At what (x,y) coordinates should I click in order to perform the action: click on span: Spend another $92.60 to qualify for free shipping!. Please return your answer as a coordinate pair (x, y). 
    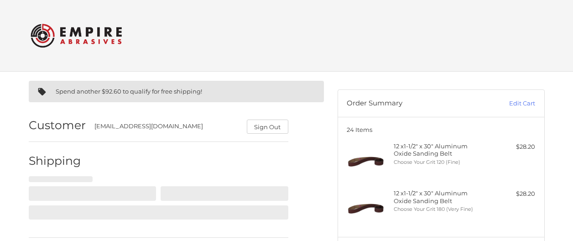
    Looking at the image, I should click on (129, 91).